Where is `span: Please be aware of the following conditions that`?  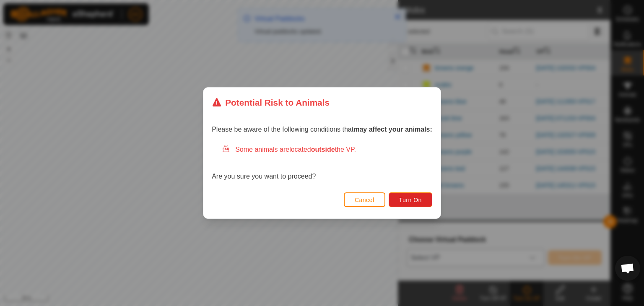 span: Please be aware of the following conditions that is located at coordinates (322, 129).